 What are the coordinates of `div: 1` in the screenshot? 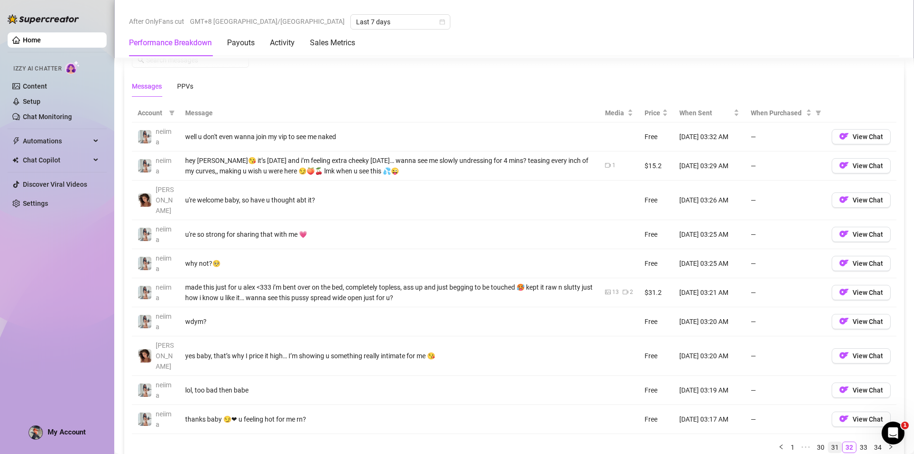 It's located at (614, 165).